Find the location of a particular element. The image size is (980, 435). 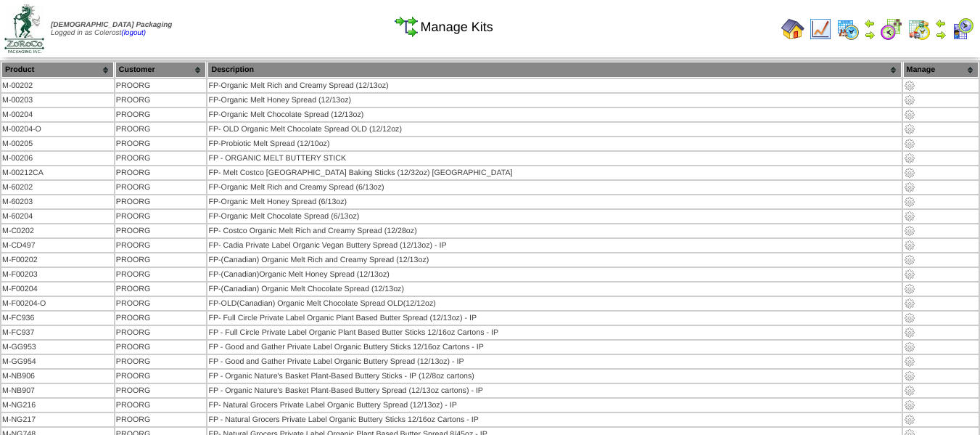

td: M-60203 is located at coordinates (58, 202).